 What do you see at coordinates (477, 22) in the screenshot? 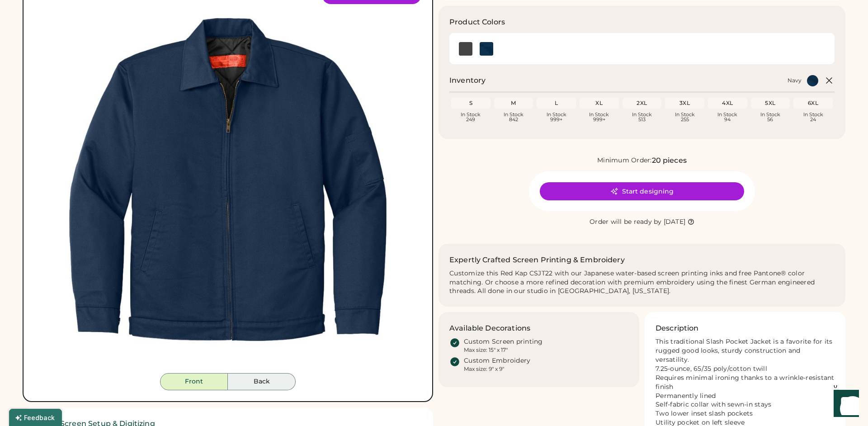
I see `h3: Product Colors` at bounding box center [477, 22].